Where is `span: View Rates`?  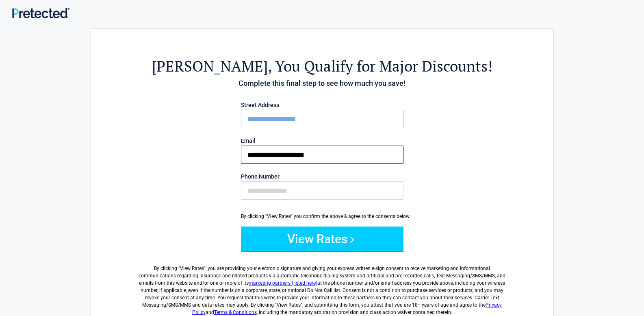 span: View Rates is located at coordinates (192, 268).